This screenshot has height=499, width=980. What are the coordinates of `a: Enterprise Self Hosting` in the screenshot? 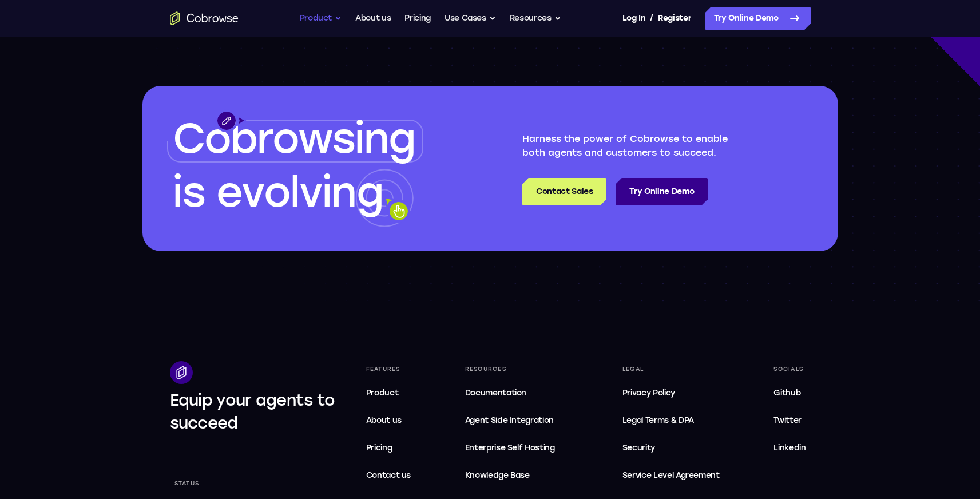 It's located at (516, 448).